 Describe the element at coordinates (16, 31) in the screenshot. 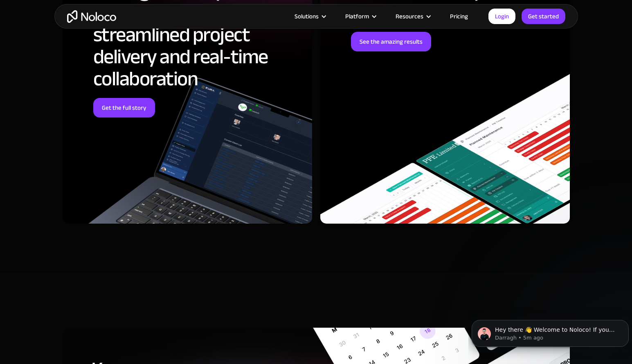

I see `img: Profile image for Darragh` at that location.